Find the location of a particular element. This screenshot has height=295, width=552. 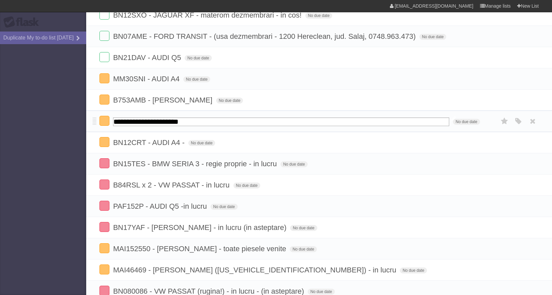

span: BN15TES - BMW SERIA 3 - regie proprie - in lucru is located at coordinates (196, 163).